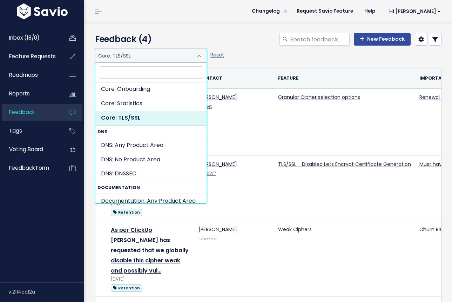  I want to click on a: Help, so click(370, 11).